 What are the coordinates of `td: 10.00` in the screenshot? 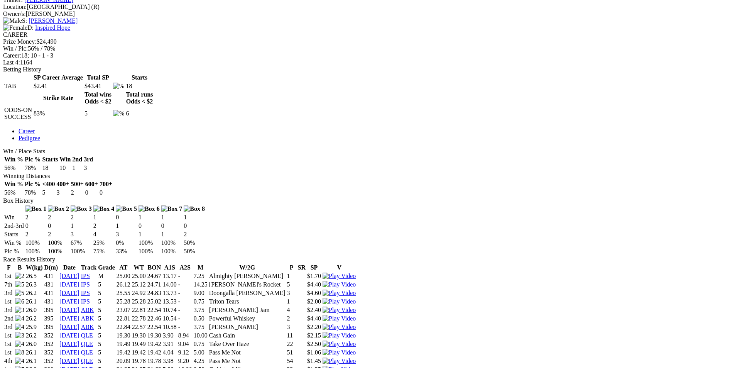 It's located at (201, 335).